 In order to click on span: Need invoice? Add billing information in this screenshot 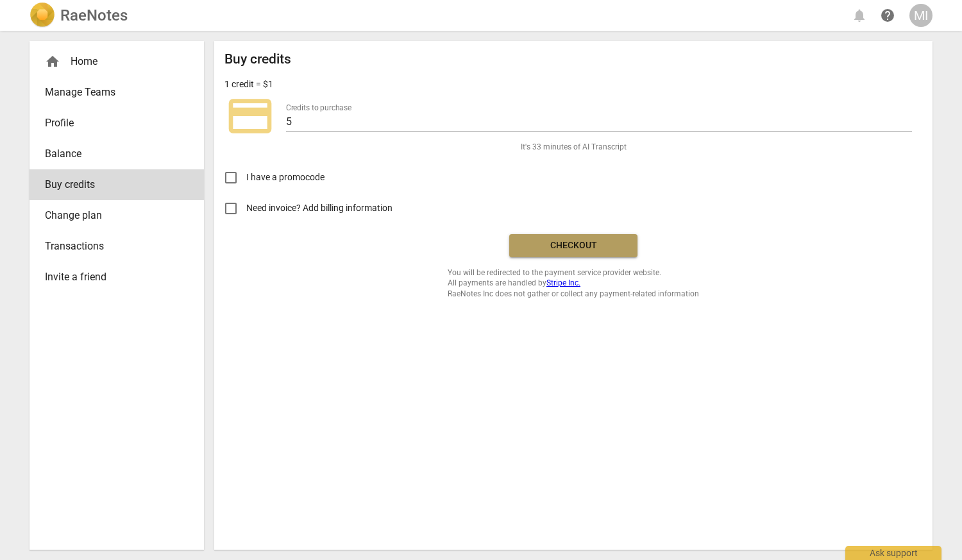, I will do `click(320, 208)`.